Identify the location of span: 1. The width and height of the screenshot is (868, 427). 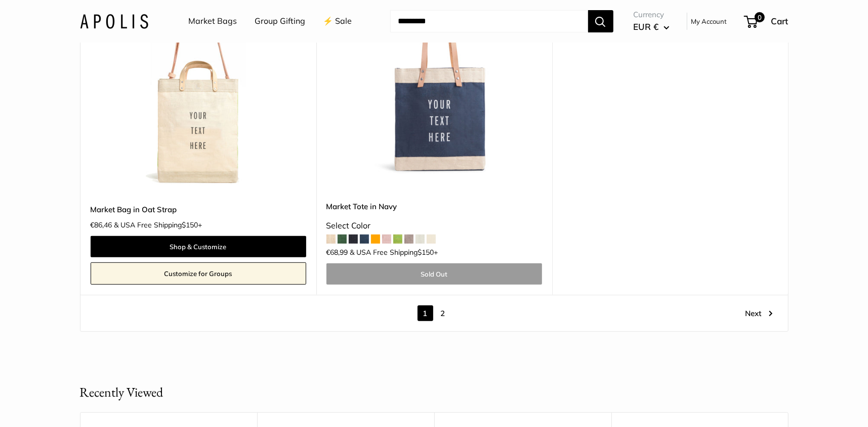
(425, 313).